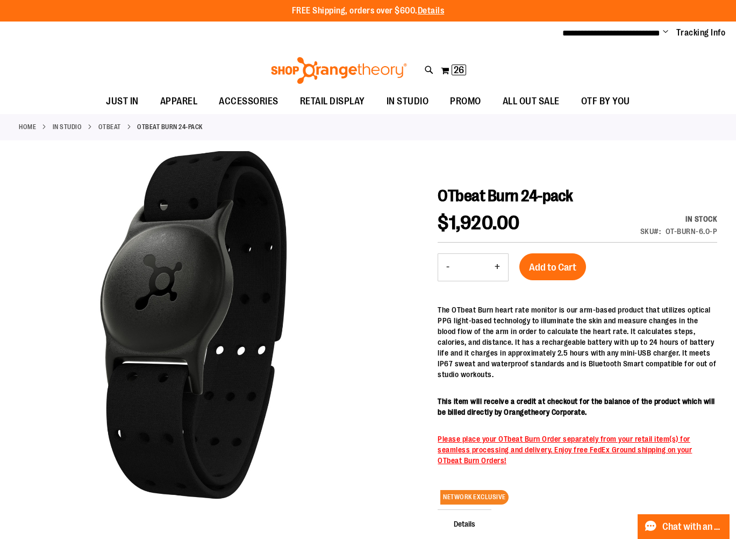 This screenshot has width=736, height=539. What do you see at coordinates (679, 219) in the screenshot?
I see `div: Availability` at bounding box center [679, 219].